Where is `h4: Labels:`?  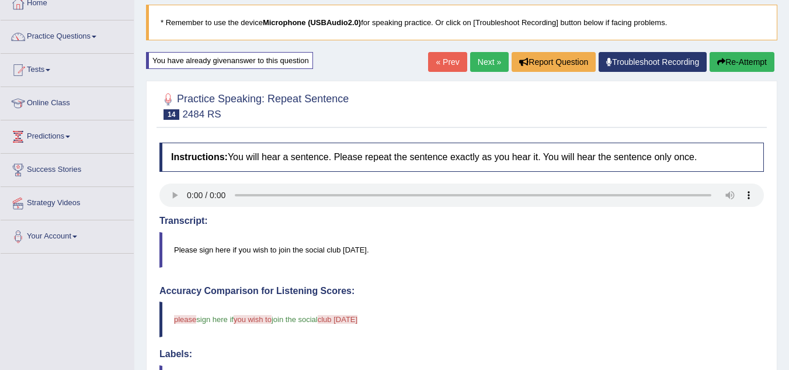 h4: Labels: is located at coordinates (461, 354).